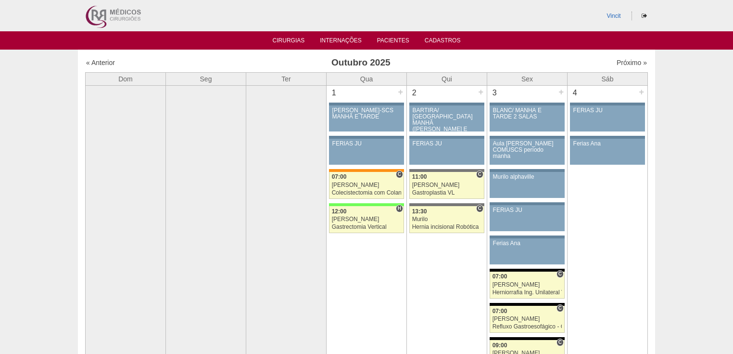  Describe the element at coordinates (527, 326) in the screenshot. I see `div: Refluxo Gastroesofágico - Cirurgia VL` at that location.